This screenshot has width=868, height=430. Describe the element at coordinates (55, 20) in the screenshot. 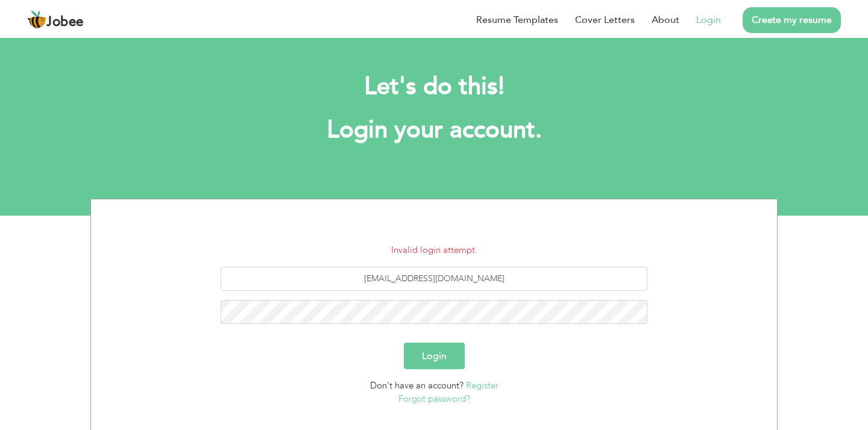

I see `a: Jobee` at that location.